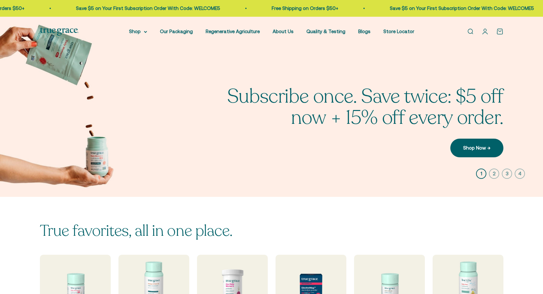 The width and height of the screenshot is (543, 294). What do you see at coordinates (507, 174) in the screenshot?
I see `button: 3` at bounding box center [507, 174].